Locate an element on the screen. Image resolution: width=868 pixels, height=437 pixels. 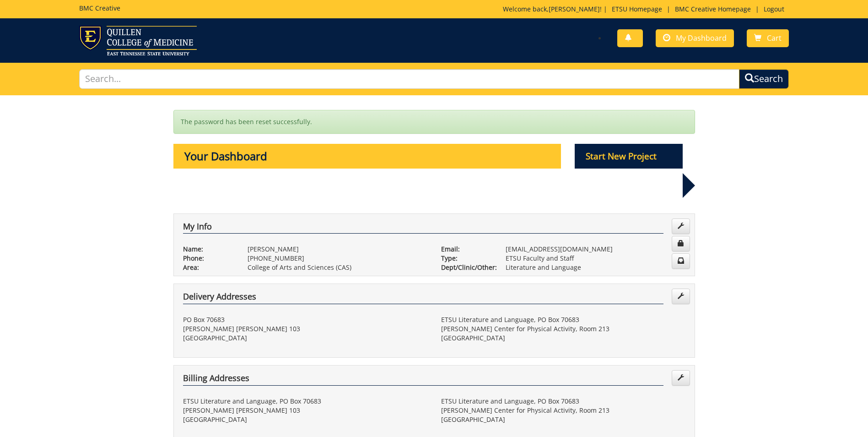
h4: Billing Addresses is located at coordinates (423, 380).